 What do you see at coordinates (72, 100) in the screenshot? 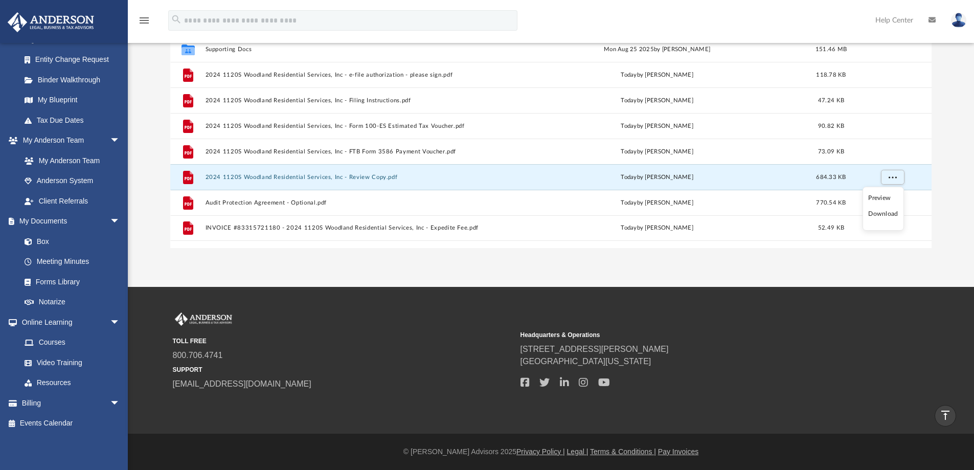
I see `a: My Blueprint` at bounding box center [72, 100].